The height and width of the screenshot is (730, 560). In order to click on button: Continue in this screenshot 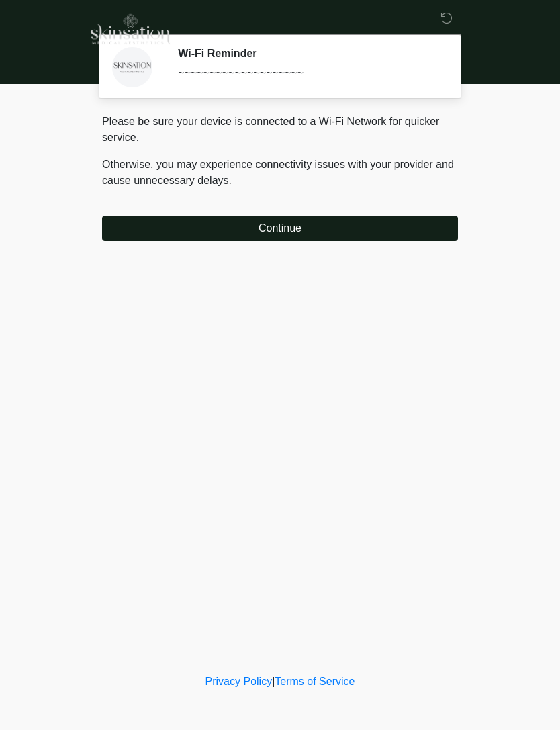, I will do `click(280, 228)`.